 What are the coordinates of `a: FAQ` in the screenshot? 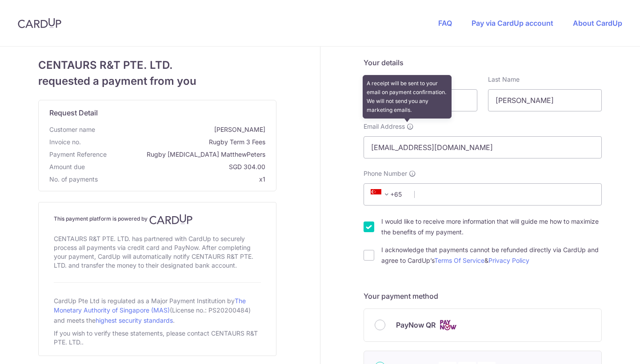 It's located at (445, 23).